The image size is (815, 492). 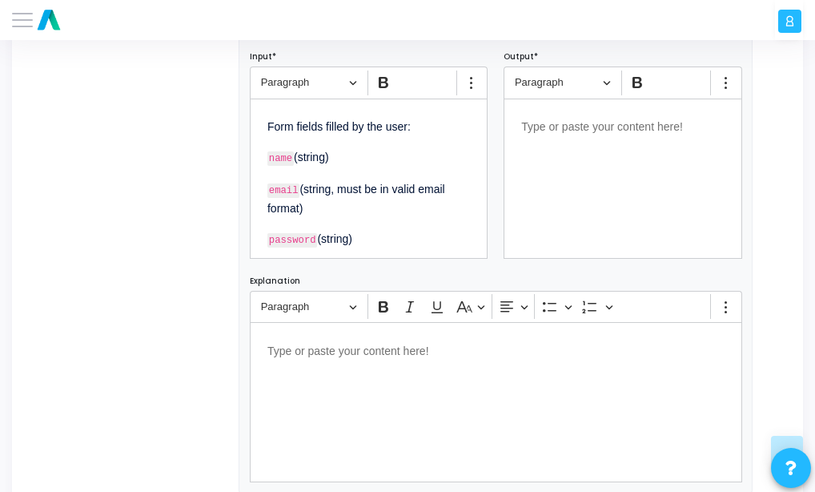 I want to click on p: Form fields filled by the user:, so click(x=368, y=126).